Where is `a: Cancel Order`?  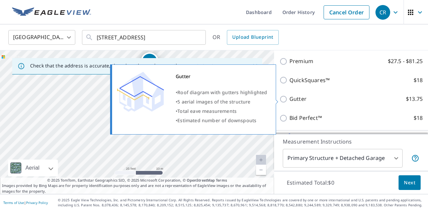 a: Cancel Order is located at coordinates (346, 12).